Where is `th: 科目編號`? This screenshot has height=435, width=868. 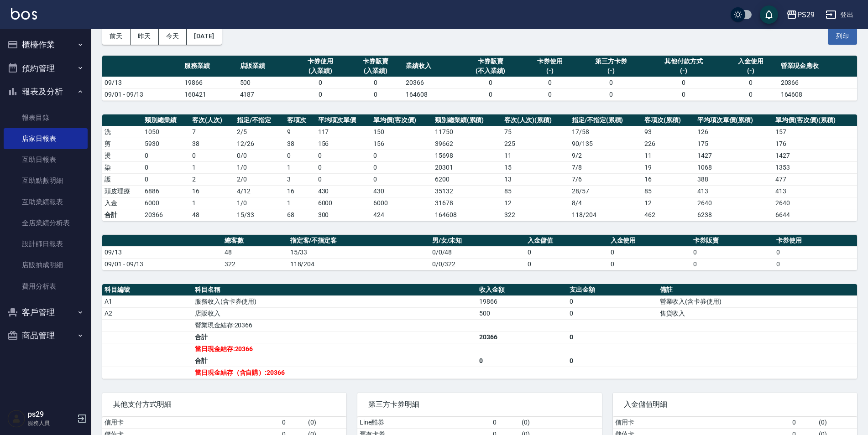 th: 科目編號 is located at coordinates (147, 290).